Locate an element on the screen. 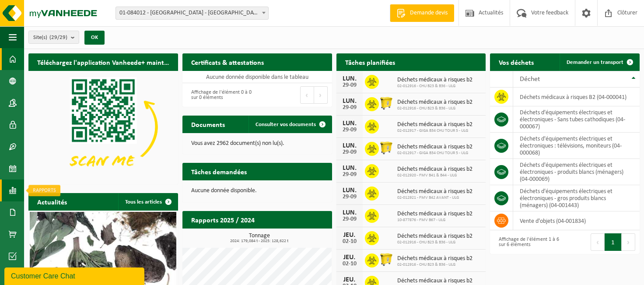 The height and width of the screenshot is (285, 644). h2: Tâches planifiées is located at coordinates (370, 62).